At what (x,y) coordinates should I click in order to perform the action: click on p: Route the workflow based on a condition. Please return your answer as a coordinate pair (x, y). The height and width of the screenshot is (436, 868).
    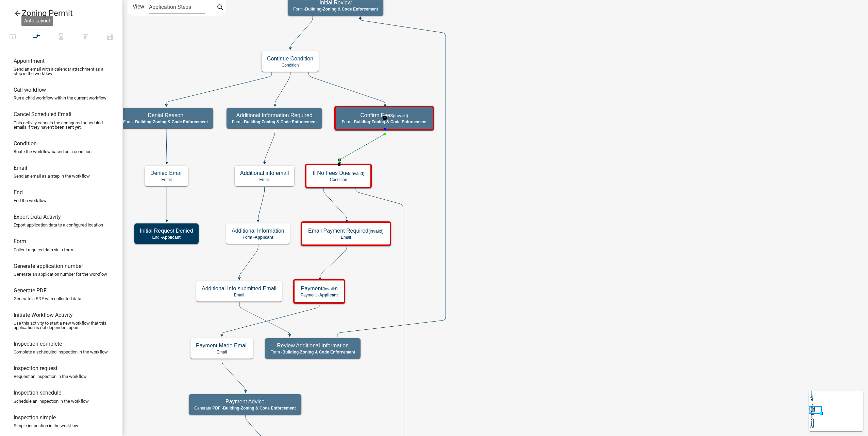
    Looking at the image, I should click on (53, 152).